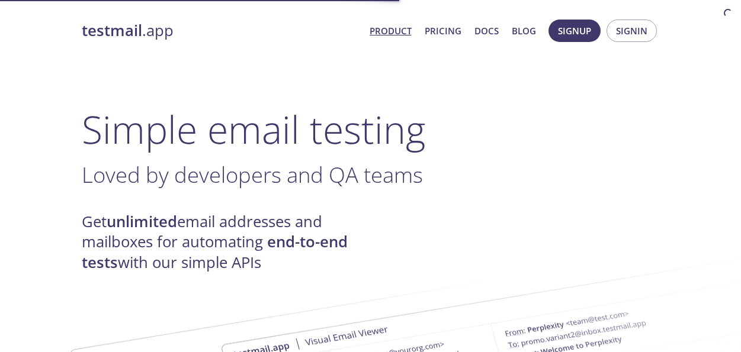 This screenshot has width=741, height=352. I want to click on button: Signin, so click(631, 31).